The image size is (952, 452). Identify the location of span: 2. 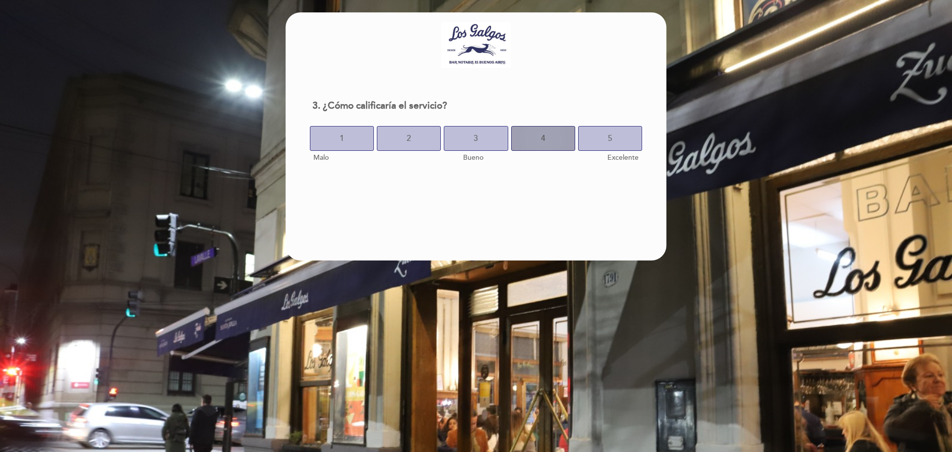
(408, 138).